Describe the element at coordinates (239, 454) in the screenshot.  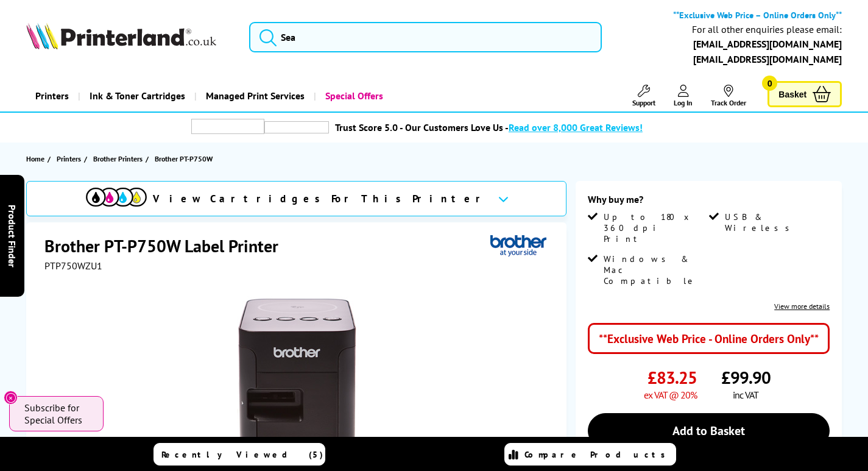
I see `a: Recently Viewed (5)` at that location.